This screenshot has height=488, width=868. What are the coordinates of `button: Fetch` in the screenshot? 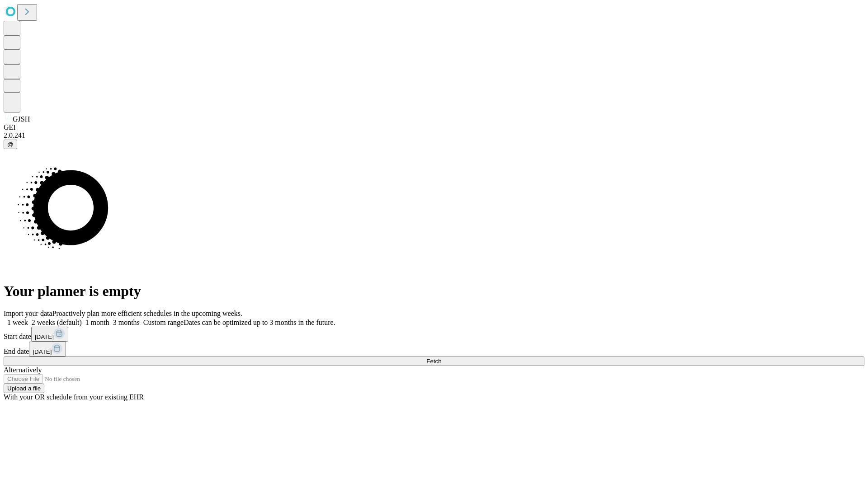 It's located at (434, 361).